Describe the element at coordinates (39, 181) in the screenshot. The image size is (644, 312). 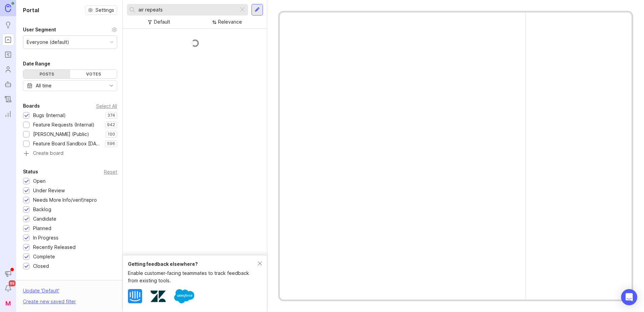
I see `div: Open` at that location.